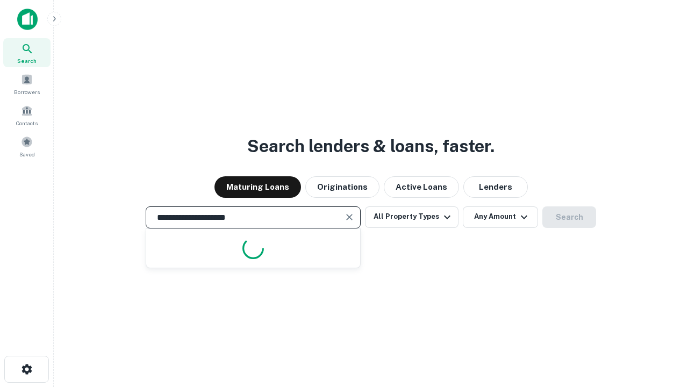 The image size is (688, 387). I want to click on span: Borrowers, so click(27, 92).